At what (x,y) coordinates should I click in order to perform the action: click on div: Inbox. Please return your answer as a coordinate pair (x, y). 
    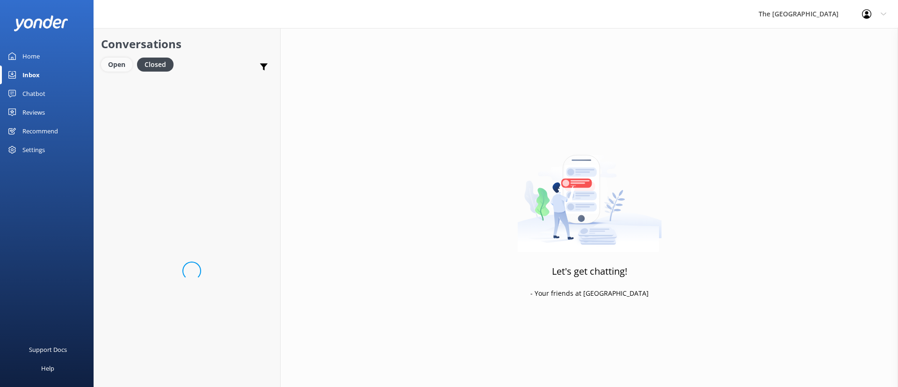
    Looking at the image, I should click on (31, 75).